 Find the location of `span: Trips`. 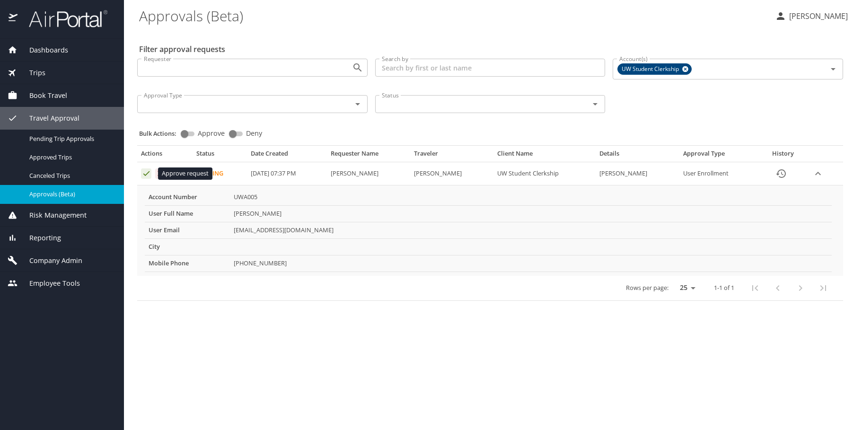

span: Trips is located at coordinates (31, 73).